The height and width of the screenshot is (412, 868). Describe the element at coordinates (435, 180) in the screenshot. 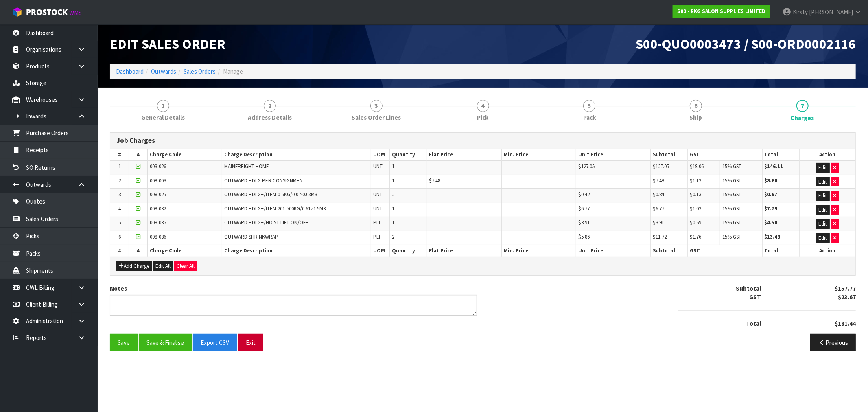

I see `span: $7.48` at that location.